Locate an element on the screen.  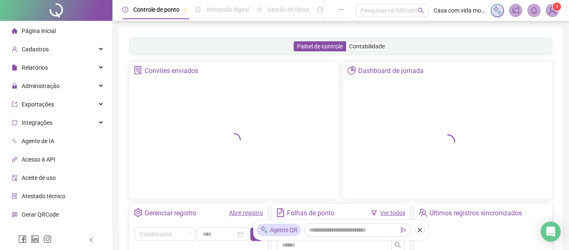
span: linkedin is located at coordinates (35, 239).